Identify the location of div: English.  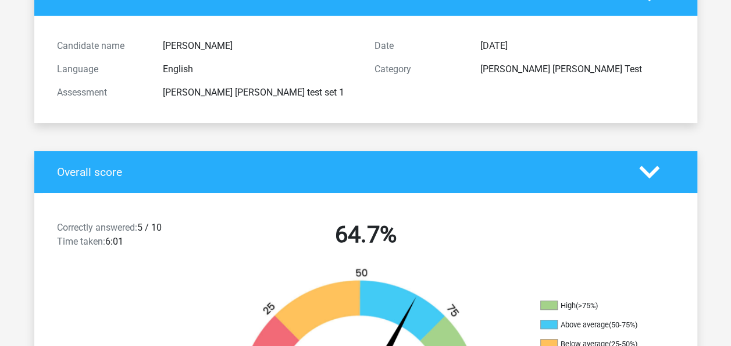
(260, 69).